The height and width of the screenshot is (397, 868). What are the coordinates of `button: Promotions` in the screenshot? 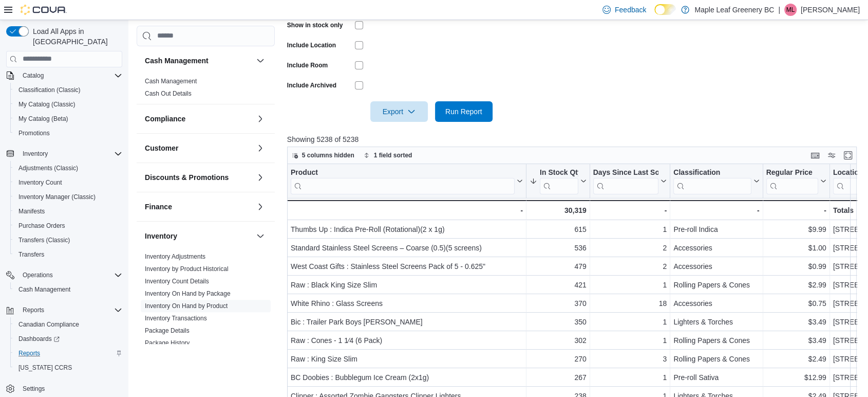 It's located at (68, 133).